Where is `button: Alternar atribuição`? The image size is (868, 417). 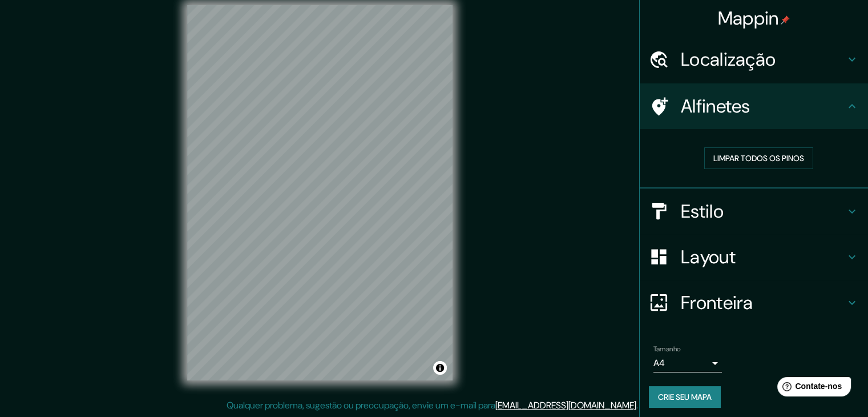 button: Alternar atribuição is located at coordinates (441, 367).